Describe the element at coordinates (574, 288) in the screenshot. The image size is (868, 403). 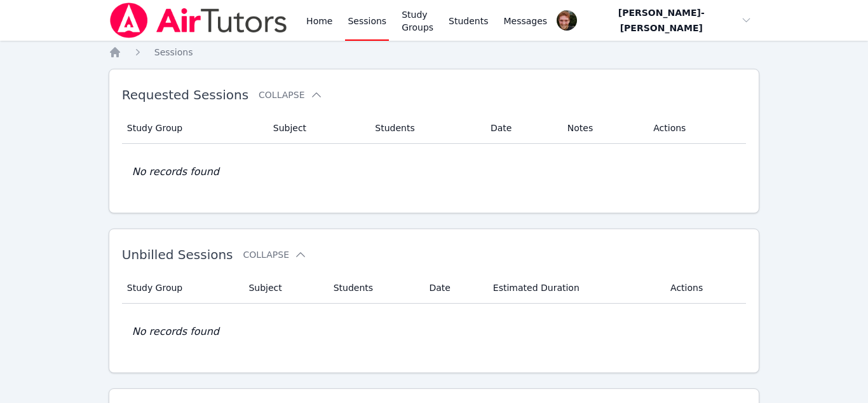
I see `th: Estimated Duration` at that location.